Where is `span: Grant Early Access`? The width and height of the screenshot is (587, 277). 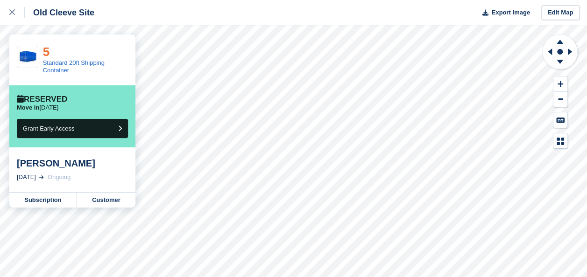
span: Grant Early Access is located at coordinates (49, 128).